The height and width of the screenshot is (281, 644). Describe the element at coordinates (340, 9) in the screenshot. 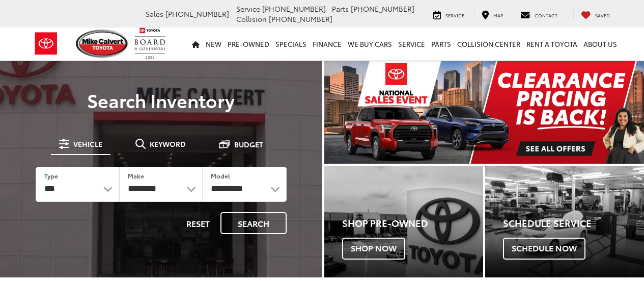

I see `span: Parts` at that location.